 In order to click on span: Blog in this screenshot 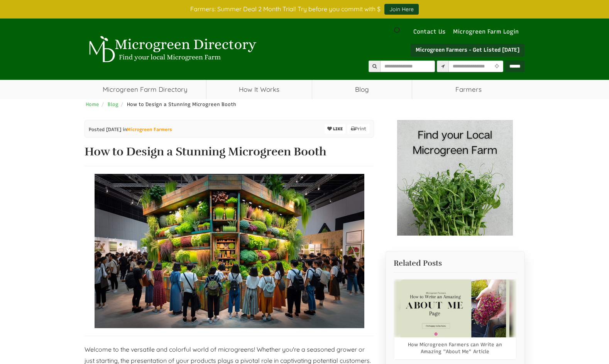, I will do `click(113, 104)`.